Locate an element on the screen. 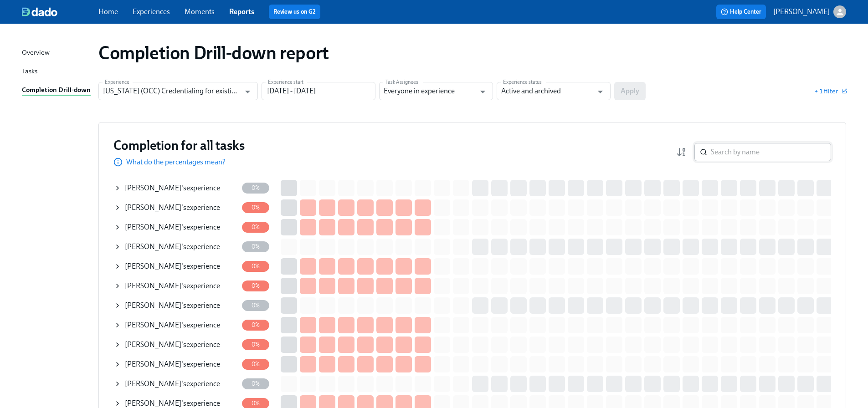  button: Review us on G2 is located at coordinates (294, 12).